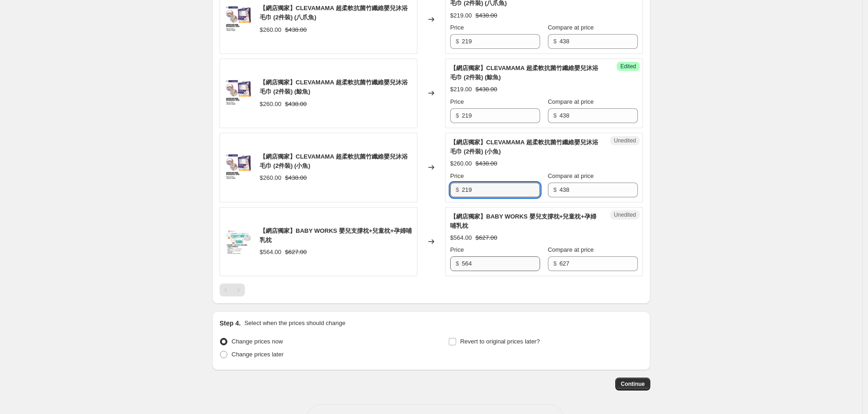  What do you see at coordinates (238, 241) in the screenshot?
I see `img: 13_ee405426-7b1c-4db5-bc04-8ef05a818109_80x.png` at bounding box center [238, 241].